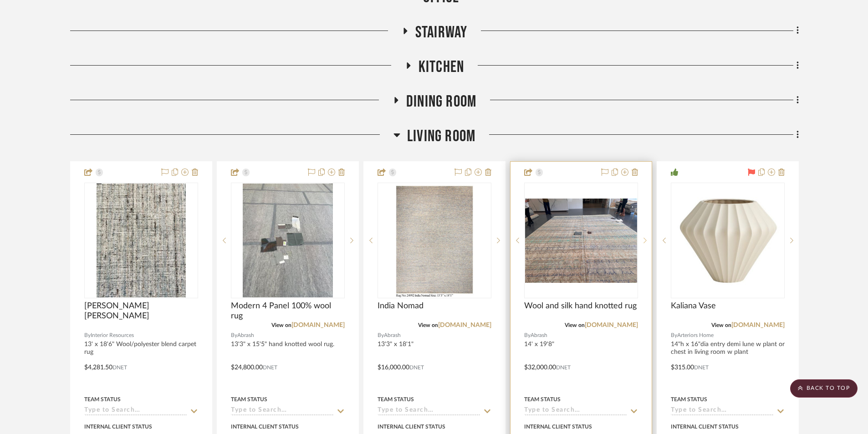  Describe the element at coordinates (441, 101) in the screenshot. I see `span: Dining Room` at that location.